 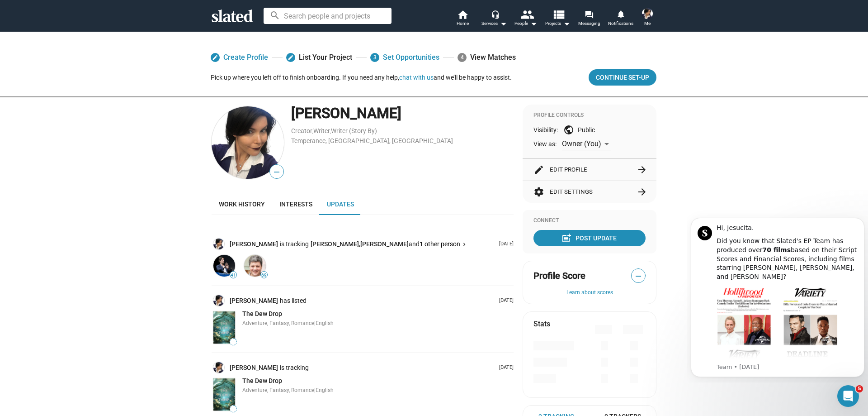 I want to click on mat-icon: notifications, so click(x=620, y=14).